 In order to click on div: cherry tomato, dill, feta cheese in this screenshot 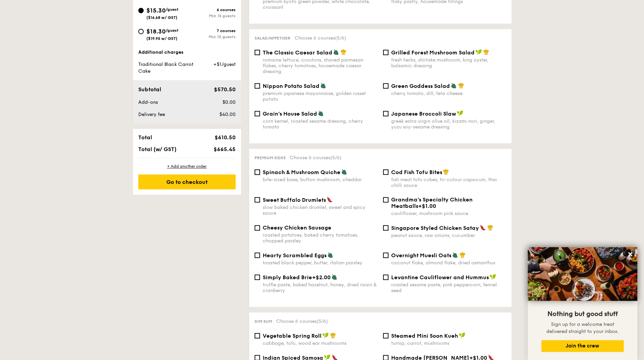, I will do `click(449, 93)`.